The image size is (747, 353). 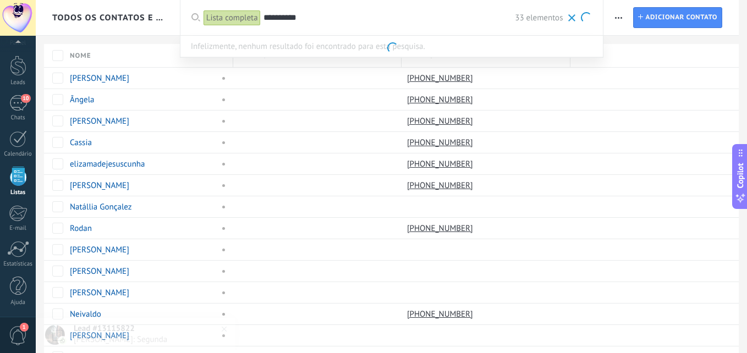 What do you see at coordinates (18, 118) in the screenshot?
I see `div: Chats` at bounding box center [18, 118].